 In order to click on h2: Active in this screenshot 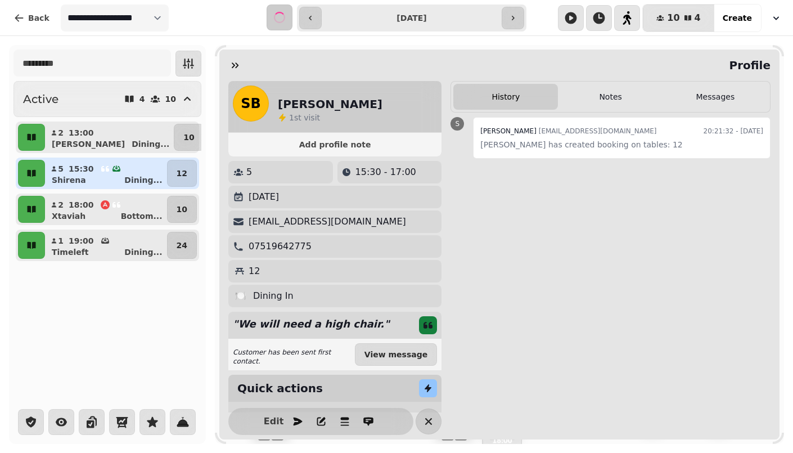, I will do `click(40, 99)`.